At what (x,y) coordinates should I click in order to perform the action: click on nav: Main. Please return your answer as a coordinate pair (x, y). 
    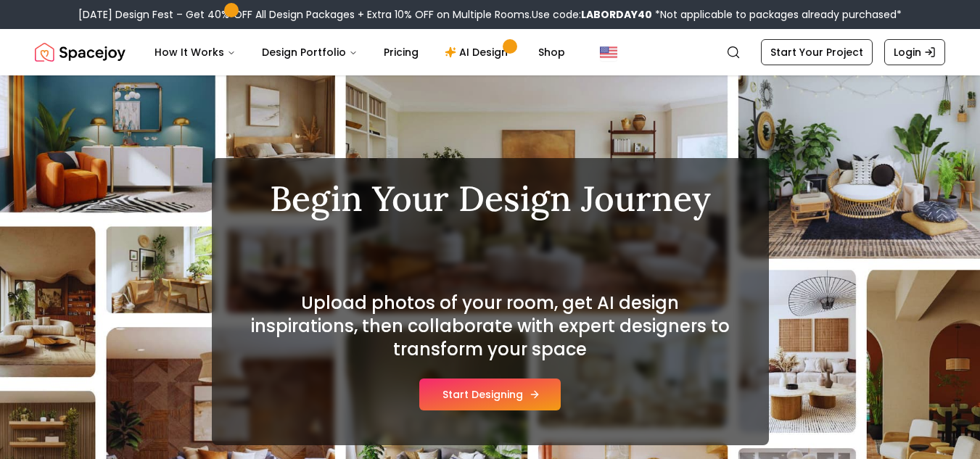
    Looking at the image, I should click on (360, 52).